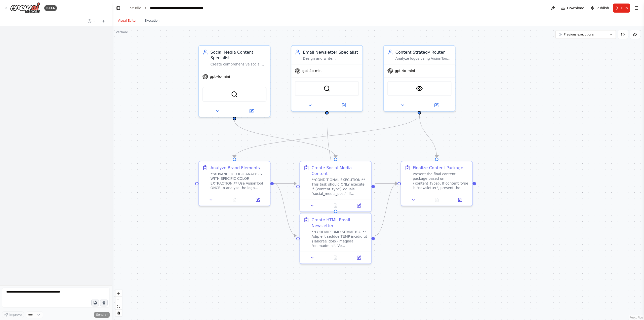 This screenshot has width=644, height=320. Describe the element at coordinates (102, 315) in the screenshot. I see `button: Send` at that location.